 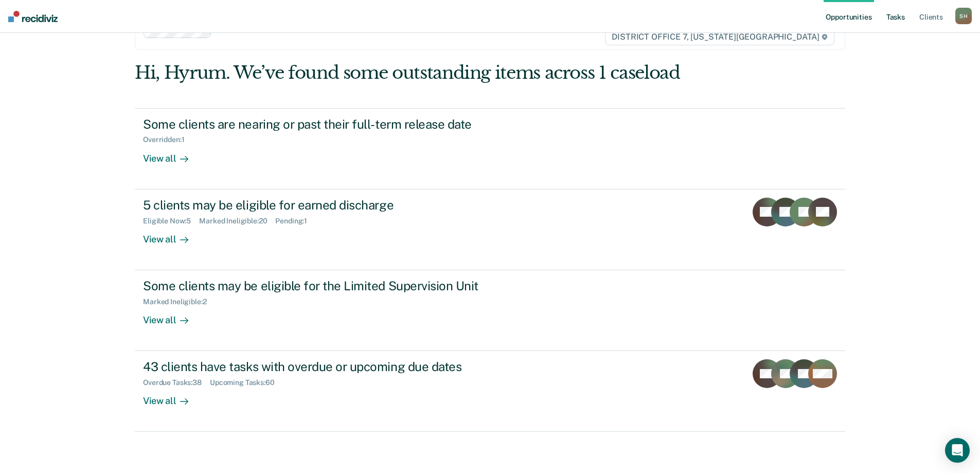 I want to click on div: Eligible Now : 5, so click(x=171, y=221).